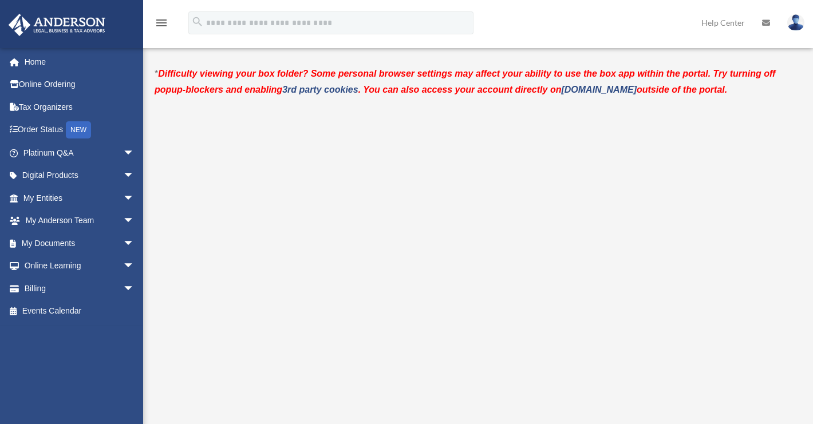 Image resolution: width=813 pixels, height=424 pixels. What do you see at coordinates (320, 89) in the screenshot?
I see `a: 3rd party cookies` at bounding box center [320, 89].